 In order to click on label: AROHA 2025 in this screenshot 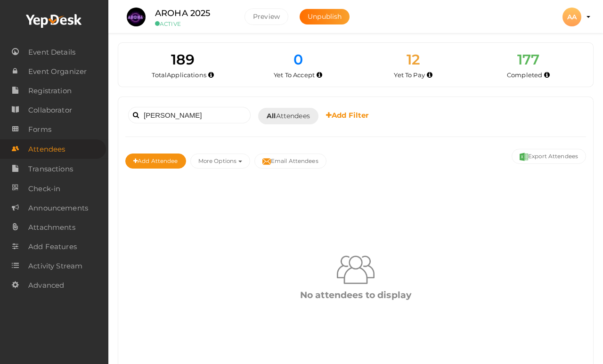, I will do `click(182, 13)`.